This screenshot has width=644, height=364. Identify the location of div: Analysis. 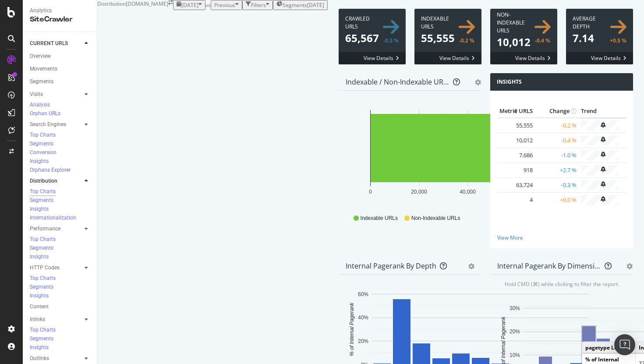
(40, 105).